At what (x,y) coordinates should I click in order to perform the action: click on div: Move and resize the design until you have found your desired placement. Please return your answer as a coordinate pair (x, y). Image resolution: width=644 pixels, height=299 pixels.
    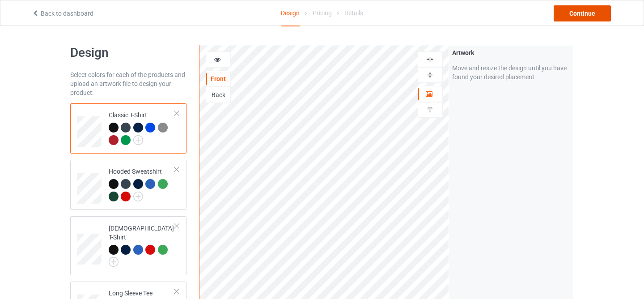
    Looking at the image, I should click on (511, 73).